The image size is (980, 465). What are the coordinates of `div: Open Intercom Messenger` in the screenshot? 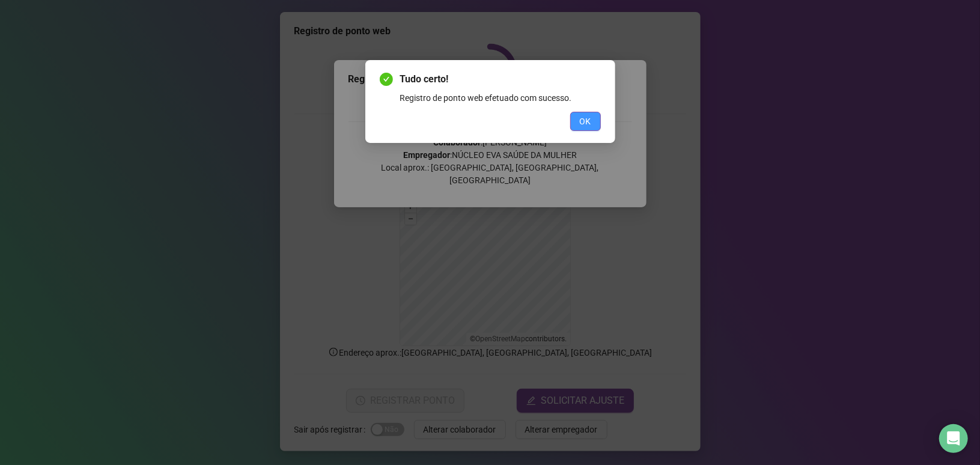 It's located at (954, 438).